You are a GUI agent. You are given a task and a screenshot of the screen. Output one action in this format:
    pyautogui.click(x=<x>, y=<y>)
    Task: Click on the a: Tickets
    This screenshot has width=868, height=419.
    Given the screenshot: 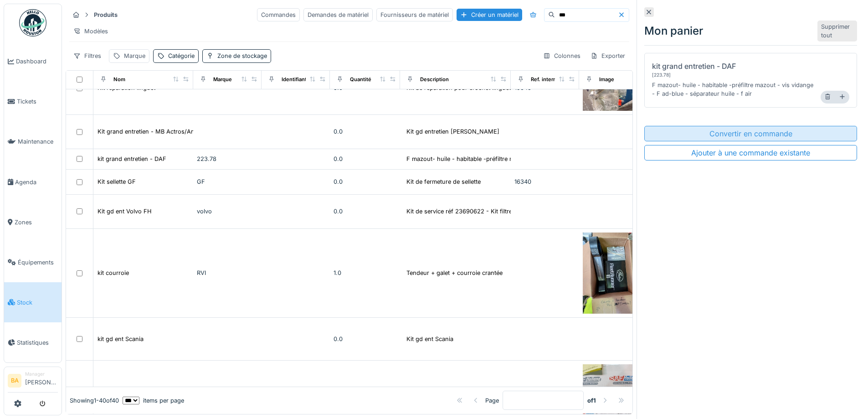 What is the action you would take?
    pyautogui.click(x=33, y=101)
    